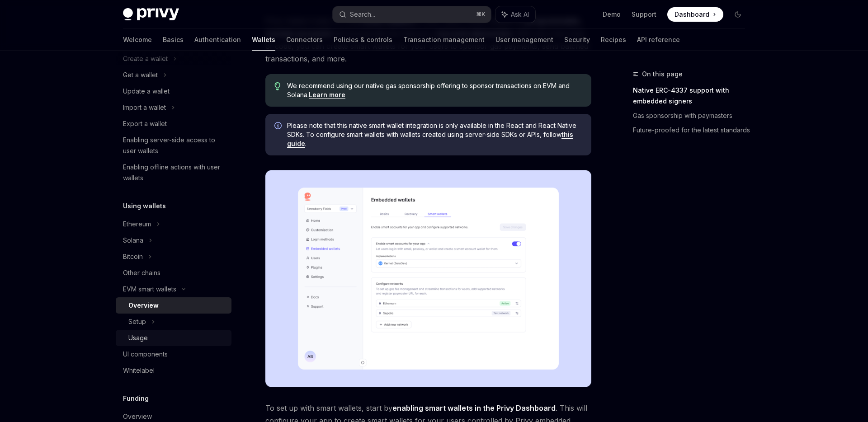 The height and width of the screenshot is (422, 868). What do you see at coordinates (428, 278) in the screenshot?
I see `img: Sample enable smart wallets` at bounding box center [428, 278].